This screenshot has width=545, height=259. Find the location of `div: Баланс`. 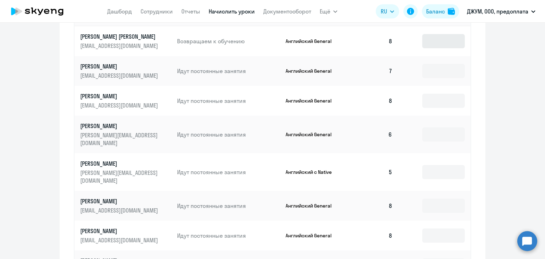

div: Баланс is located at coordinates (435, 11).